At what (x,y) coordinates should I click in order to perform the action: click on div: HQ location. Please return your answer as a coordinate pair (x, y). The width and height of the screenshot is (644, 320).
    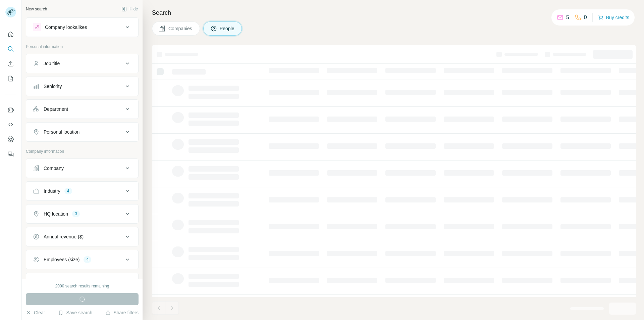
    Looking at the image, I should click on (56, 214).